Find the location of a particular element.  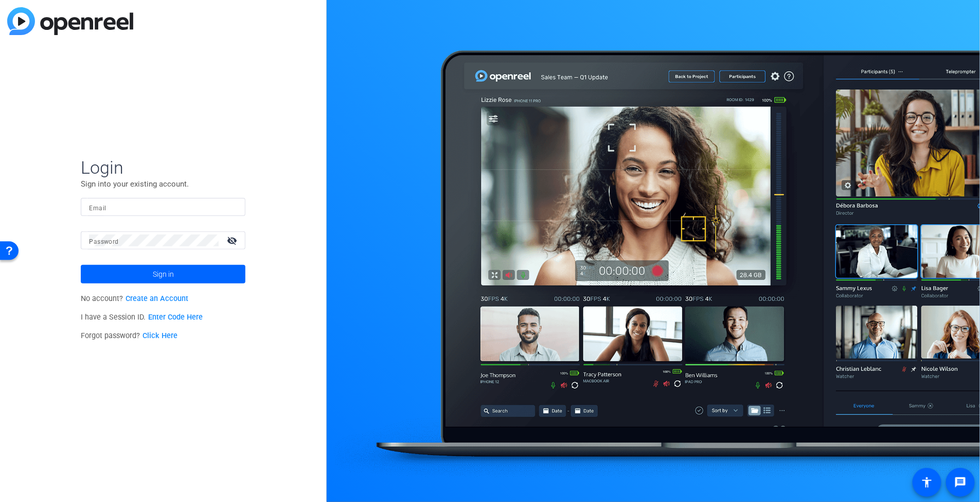

span: I have a Session ID. is located at coordinates (141, 317).